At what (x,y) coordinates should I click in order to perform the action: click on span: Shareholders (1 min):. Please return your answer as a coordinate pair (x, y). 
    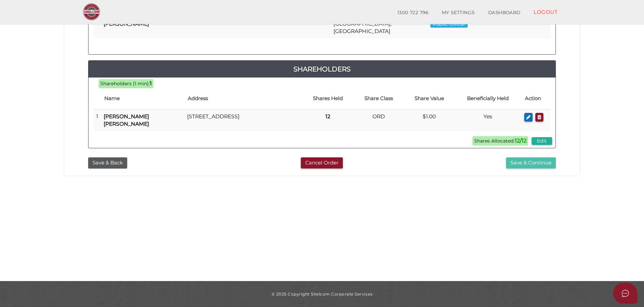
    Looking at the image, I should click on (125, 83).